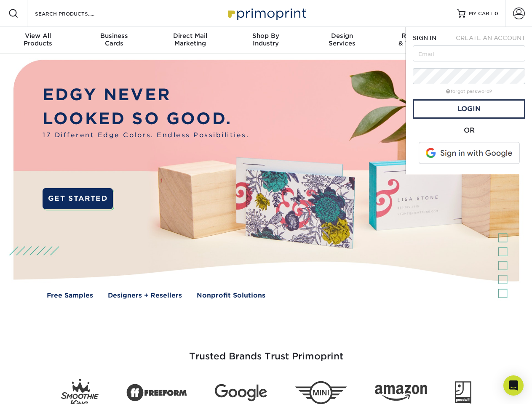  I want to click on input: SEARCH PRODUCTS....., so click(75, 14).